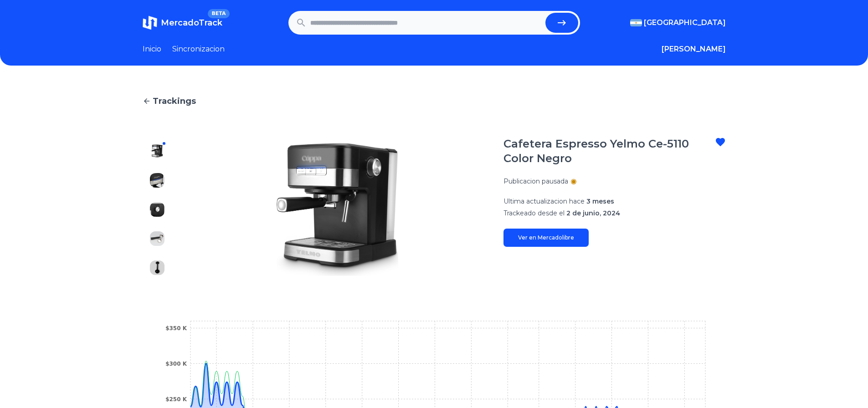  I want to click on span: Trackings, so click(174, 101).